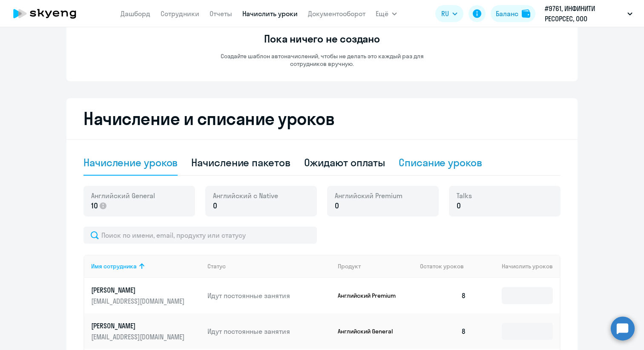 The height and width of the screenshot is (350, 644). I want to click on span: Остаток уроков, so click(442, 266).